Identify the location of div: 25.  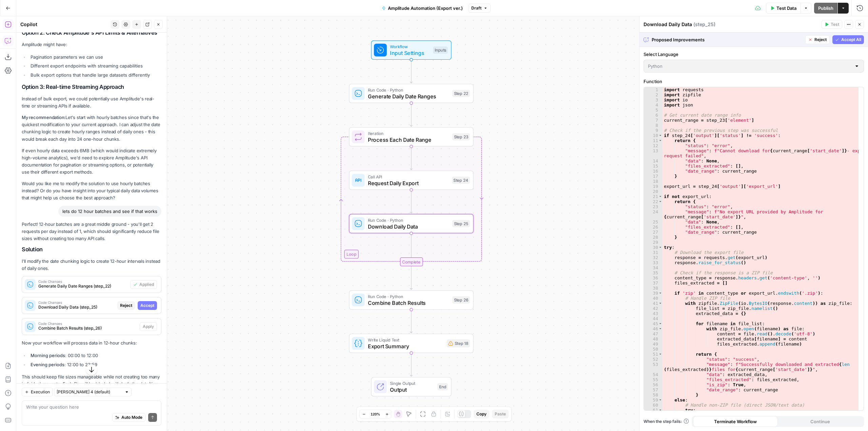
(653, 222).